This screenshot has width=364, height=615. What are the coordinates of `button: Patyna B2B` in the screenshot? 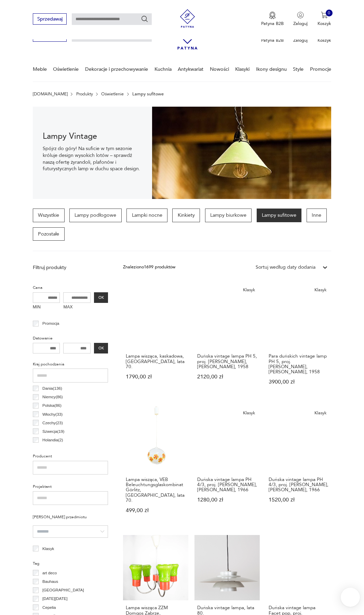 It's located at (272, 19).